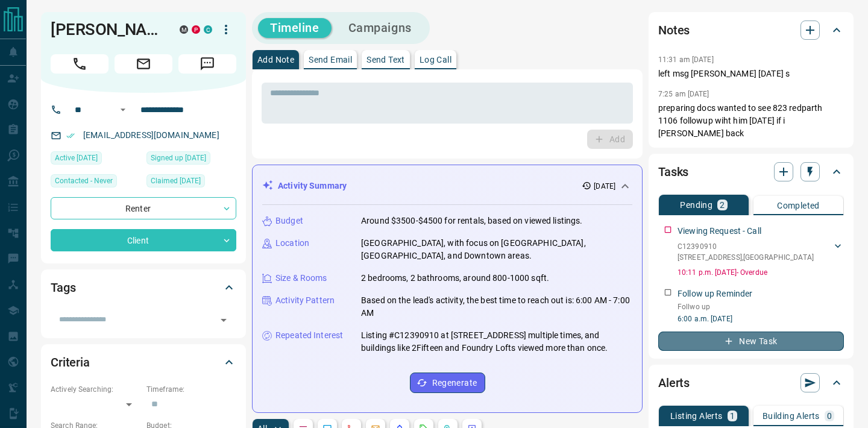 The width and height of the screenshot is (868, 428). What do you see at coordinates (295, 28) in the screenshot?
I see `button: Timeline` at bounding box center [295, 28].